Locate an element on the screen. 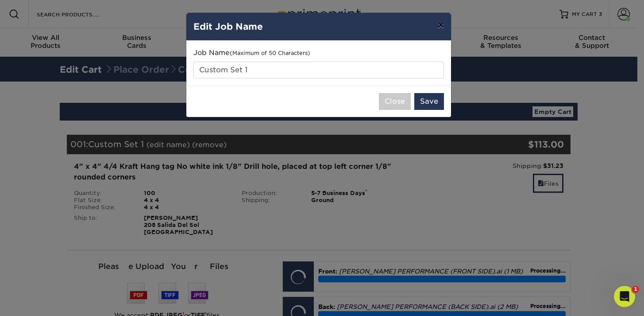  small: (Maximum of 50 Characters) is located at coordinates (270, 53).